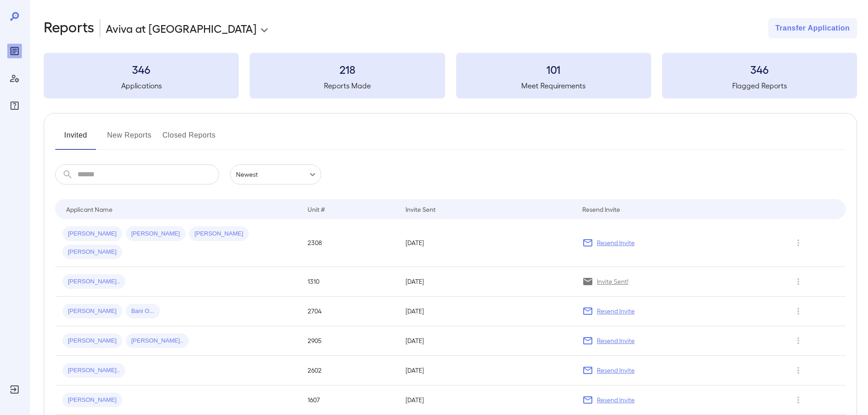  What do you see at coordinates (347, 86) in the screenshot?
I see `h5: Reports Made` at bounding box center [347, 86].